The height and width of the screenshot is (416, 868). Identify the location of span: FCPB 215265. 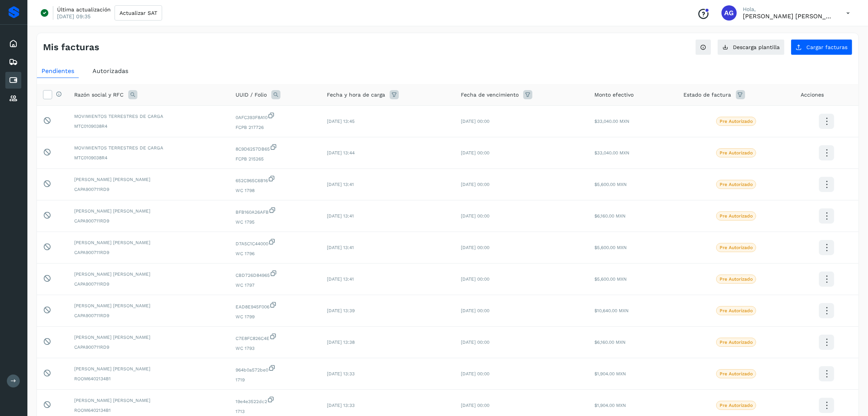
(274, 158).